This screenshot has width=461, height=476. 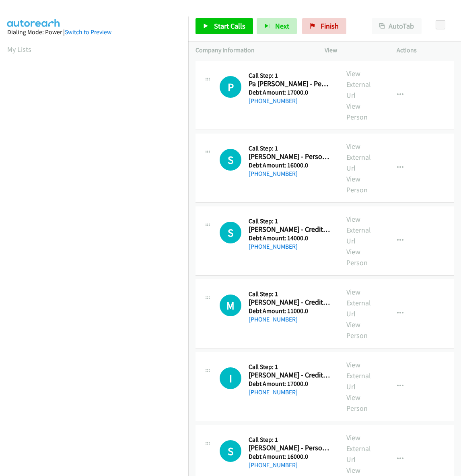 I want to click on h5: Debt Amount: 14000.0, so click(x=290, y=238).